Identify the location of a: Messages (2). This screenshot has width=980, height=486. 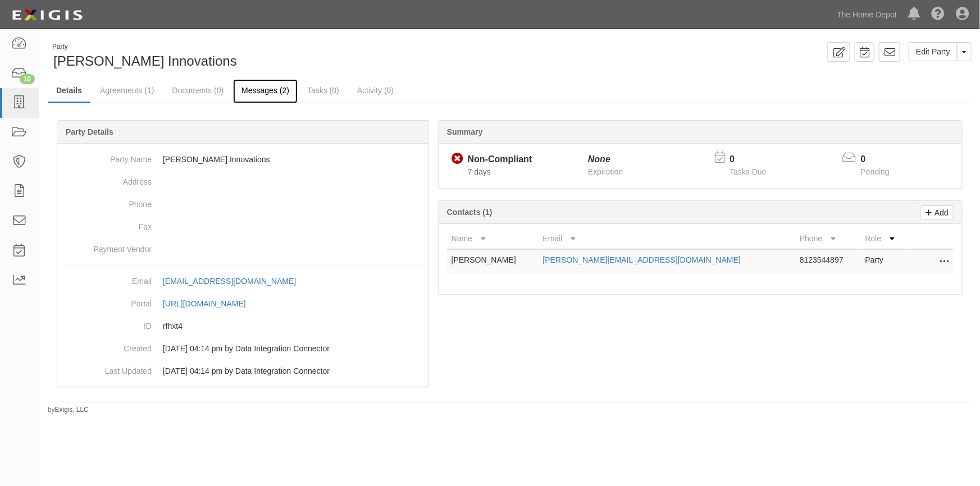
(265, 91).